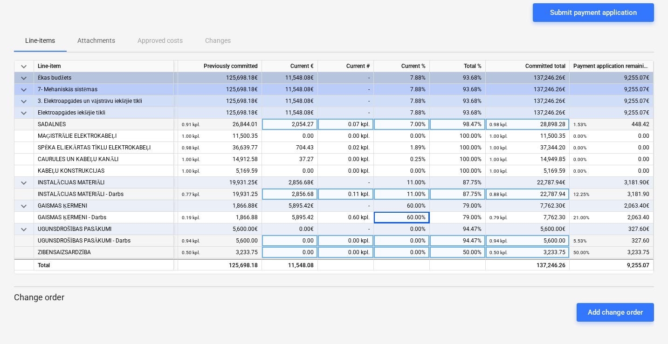  Describe the element at coordinates (346, 194) in the screenshot. I see `div: 0.11 kpl.` at that location.